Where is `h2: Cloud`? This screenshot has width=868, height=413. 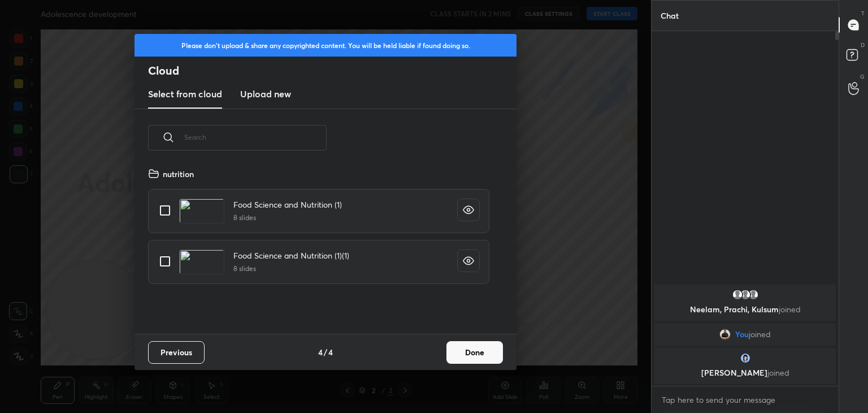
h2: Cloud is located at coordinates (332, 71).